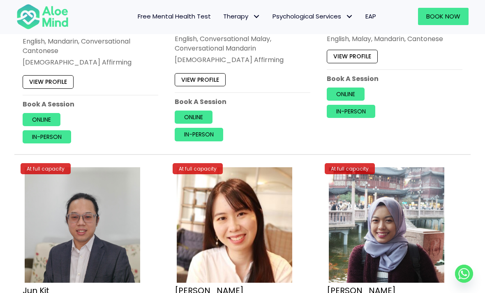  Describe the element at coordinates (371, 16) in the screenshot. I see `span: EAP` at that location.